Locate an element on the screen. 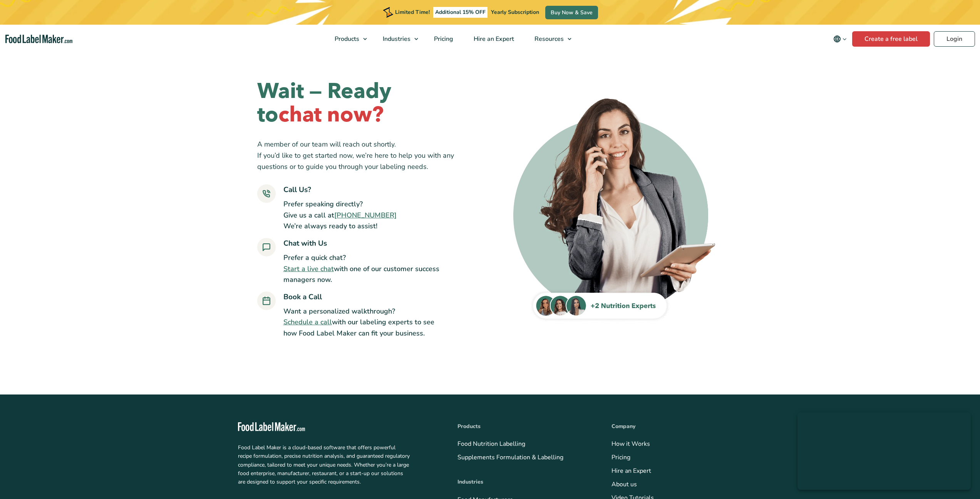  em: chat now? is located at coordinates (331, 115).